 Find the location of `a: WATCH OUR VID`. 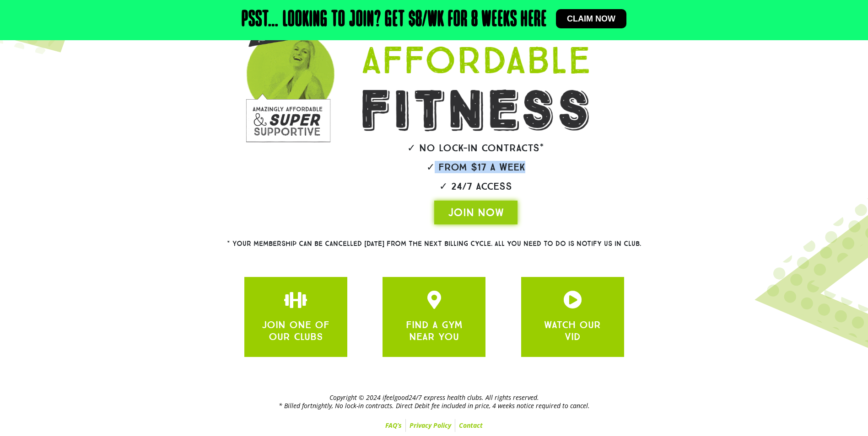

a: WATCH OUR VID is located at coordinates (573, 331).